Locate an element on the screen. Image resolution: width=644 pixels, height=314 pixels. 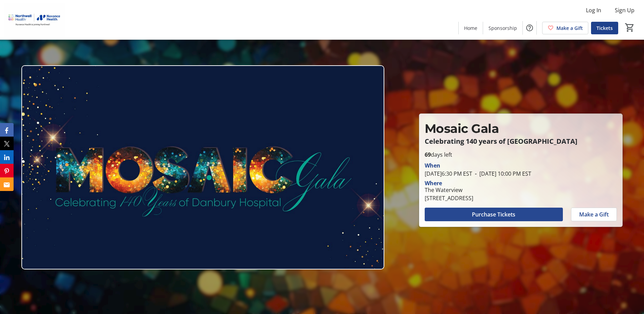
a: Sponsorship is located at coordinates (503, 28).